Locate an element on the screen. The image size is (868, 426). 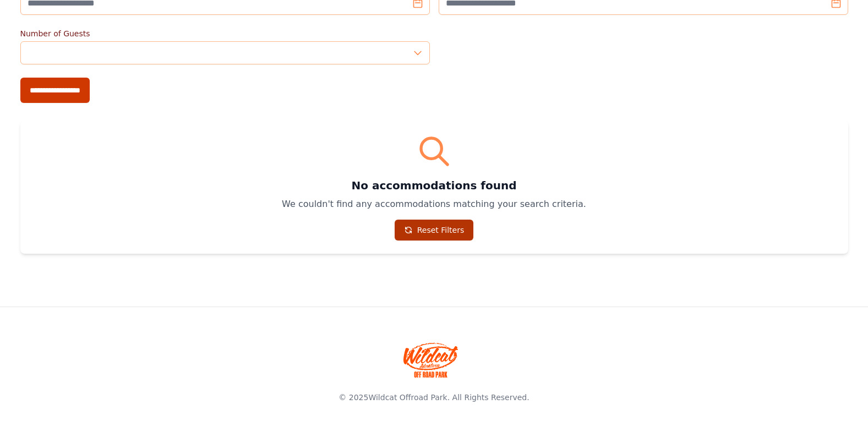
a: Wildcat Offroad Park is located at coordinates (408, 397).